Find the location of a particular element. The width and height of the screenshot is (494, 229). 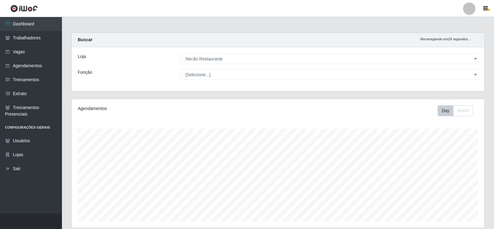

label: Função is located at coordinates (85, 72).